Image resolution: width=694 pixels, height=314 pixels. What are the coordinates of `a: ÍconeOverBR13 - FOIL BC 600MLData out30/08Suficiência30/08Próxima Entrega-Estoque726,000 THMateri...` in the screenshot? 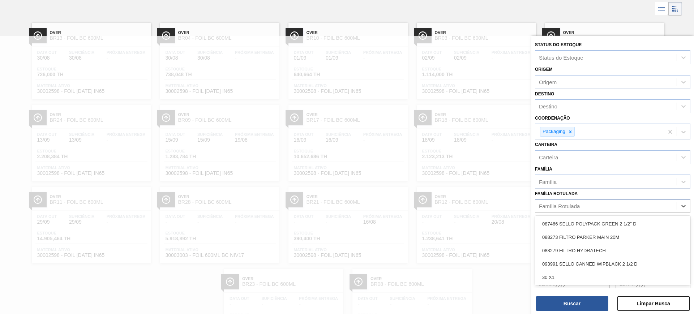 It's located at (90, 58).